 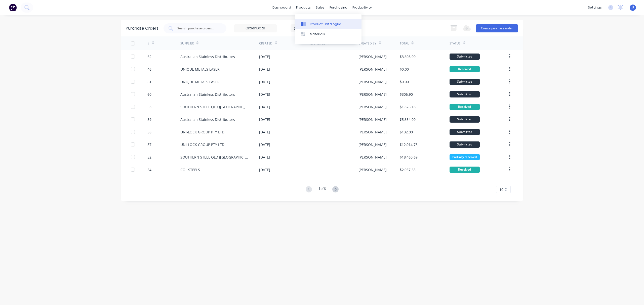 What do you see at coordinates (317, 34) in the screenshot?
I see `div: Materials` at bounding box center [317, 34].